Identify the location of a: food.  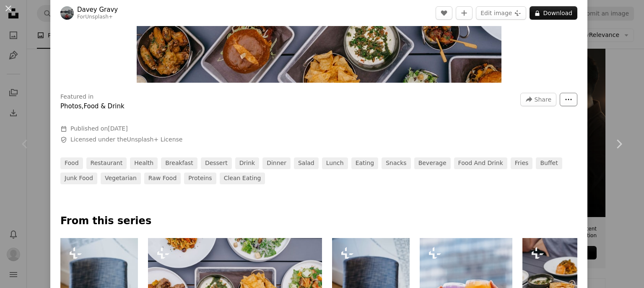
(72, 163).